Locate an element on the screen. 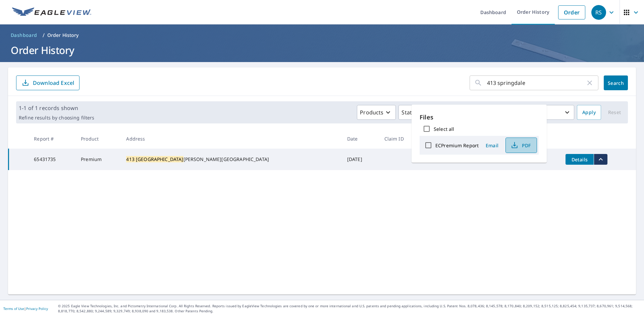 This screenshot has width=644, height=317. span: Search is located at coordinates (616, 83).